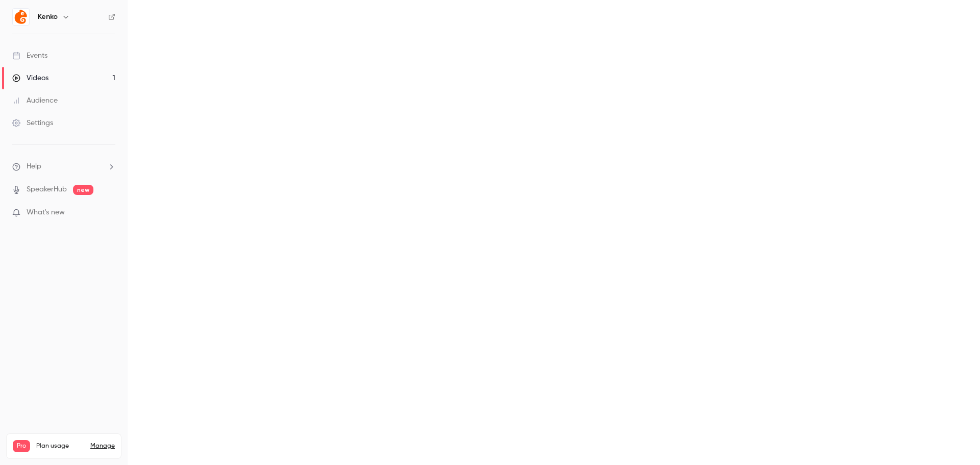  Describe the element at coordinates (22, 447) in the screenshot. I see `span: Pro` at that location.